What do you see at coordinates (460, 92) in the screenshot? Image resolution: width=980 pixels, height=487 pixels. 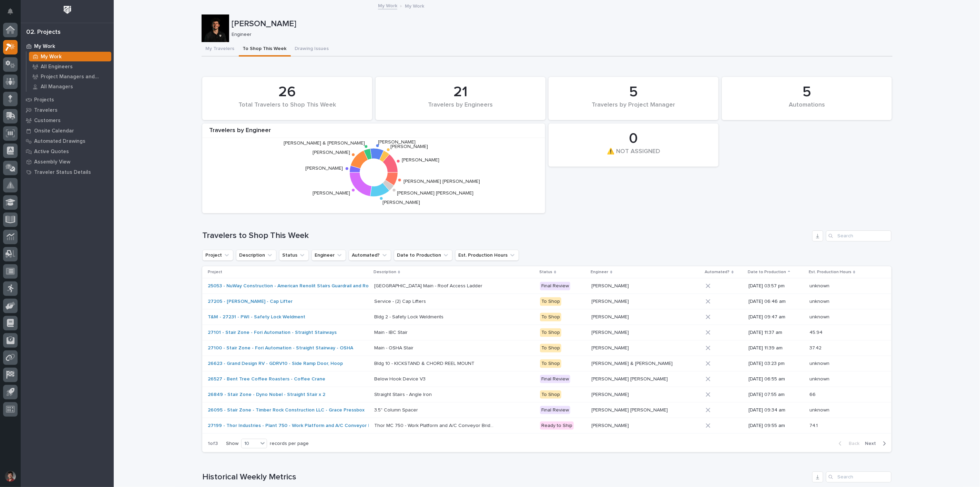 I see `div: 21` at bounding box center [460, 92].